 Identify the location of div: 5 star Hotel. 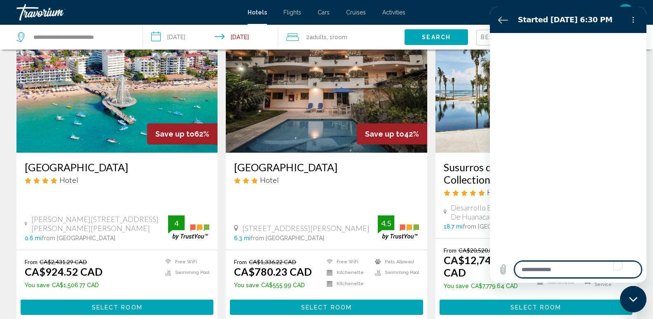
(536, 192).